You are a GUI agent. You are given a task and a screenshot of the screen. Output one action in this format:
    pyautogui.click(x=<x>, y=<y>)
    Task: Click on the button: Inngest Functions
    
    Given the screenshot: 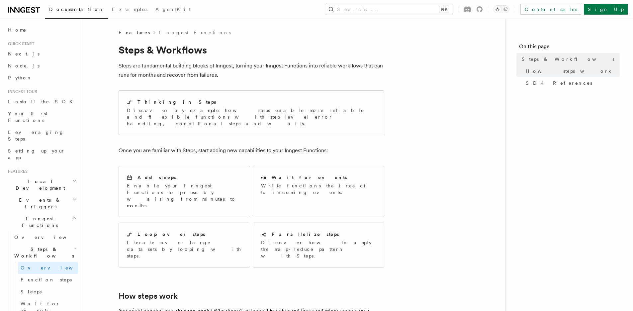 What is the action you would take?
    pyautogui.click(x=42, y=222)
    